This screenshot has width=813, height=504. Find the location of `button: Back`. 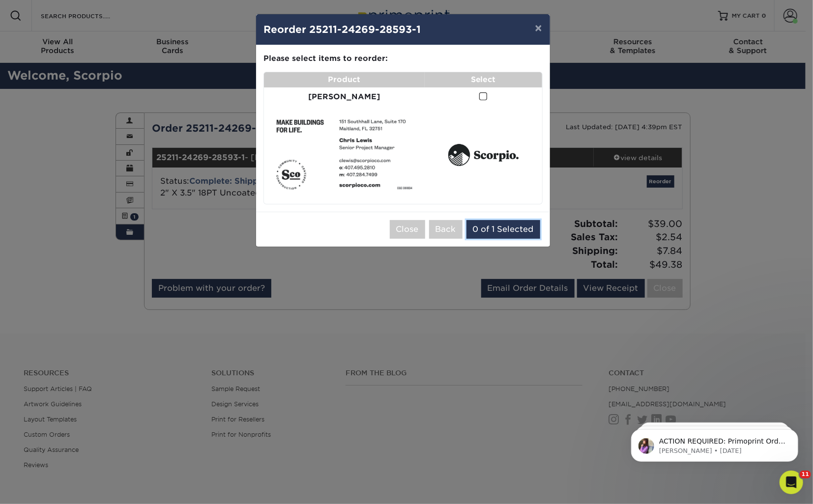

button: Back is located at coordinates (446, 230).